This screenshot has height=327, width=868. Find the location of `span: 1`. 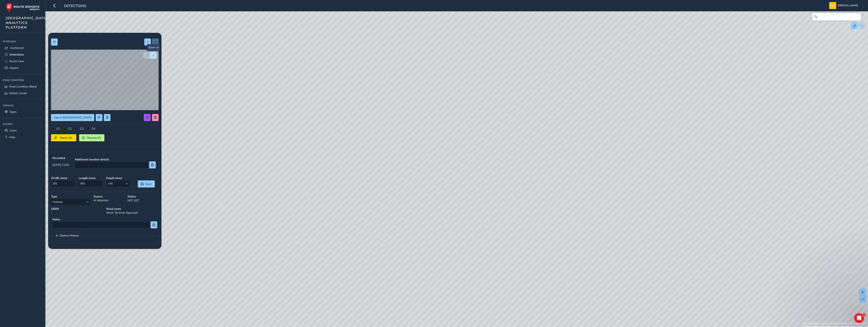

span: 1 is located at coordinates (865, 315).